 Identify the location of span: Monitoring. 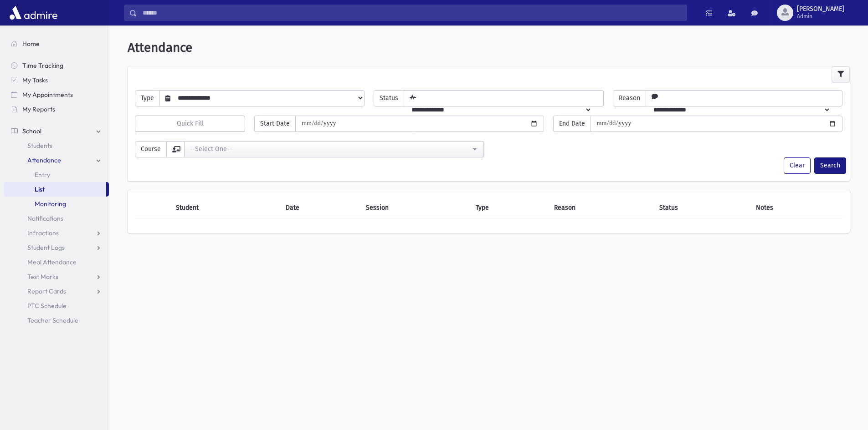
(50, 204).